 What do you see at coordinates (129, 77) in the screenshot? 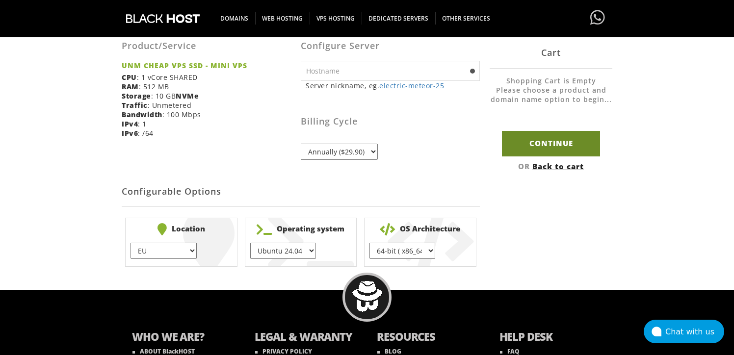
I see `b: CPU` at bounding box center [129, 77].